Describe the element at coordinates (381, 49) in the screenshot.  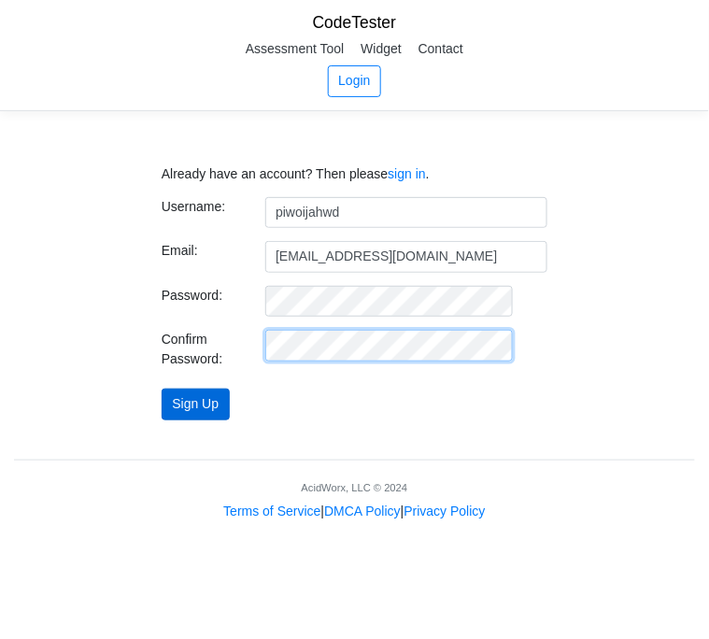
I see `a: Widget` at that location.